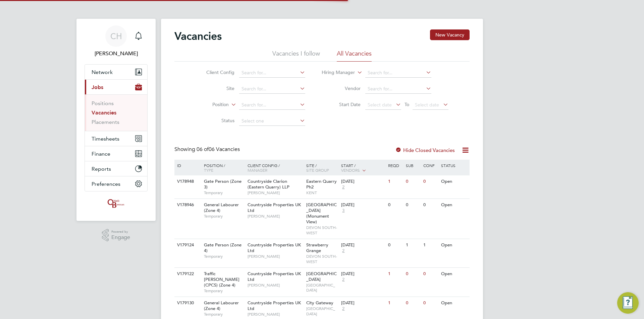 The width and height of the screenshot is (644, 319). I want to click on a: Powered byEngage, so click(116, 236).